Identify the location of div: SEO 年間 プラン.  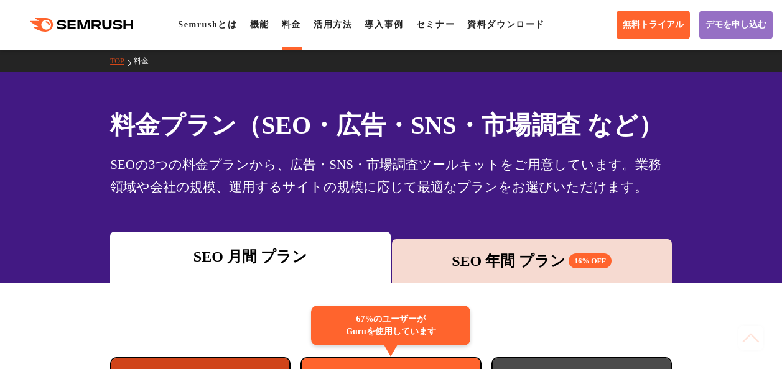
(532, 261).